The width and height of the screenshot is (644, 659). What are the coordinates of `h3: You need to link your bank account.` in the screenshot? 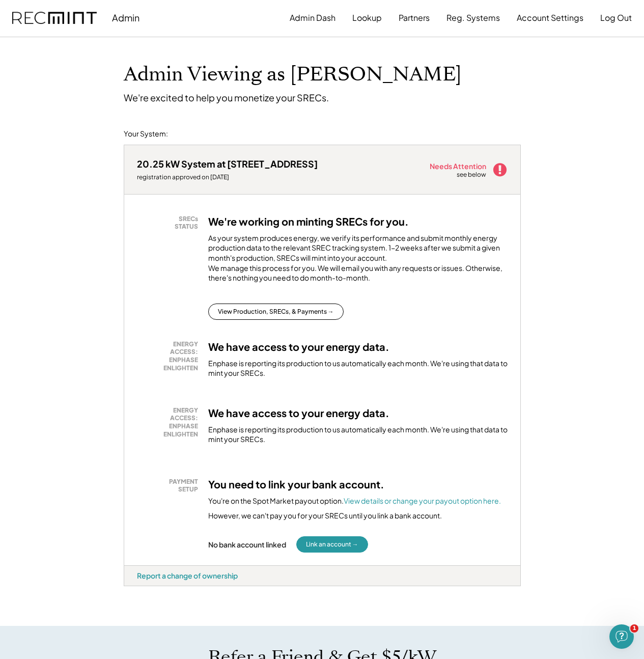 It's located at (296, 484).